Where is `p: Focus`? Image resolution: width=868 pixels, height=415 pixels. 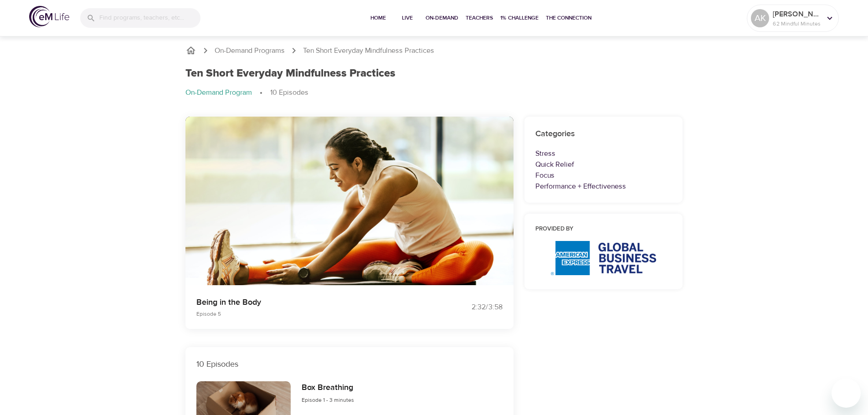
p: Focus is located at coordinates (603, 175).